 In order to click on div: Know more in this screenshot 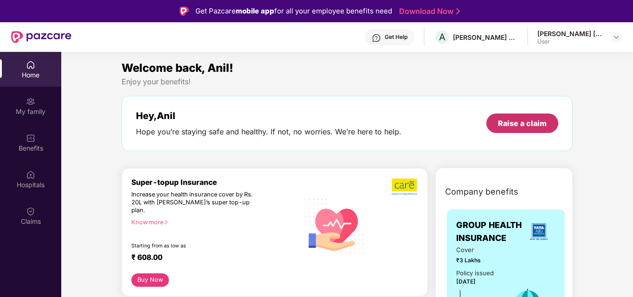, I will do `click(212, 222)`.